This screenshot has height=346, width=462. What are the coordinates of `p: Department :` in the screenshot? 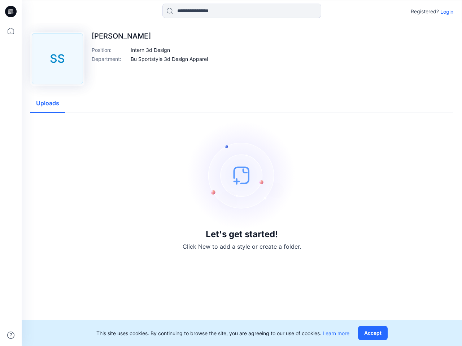 It's located at (110, 59).